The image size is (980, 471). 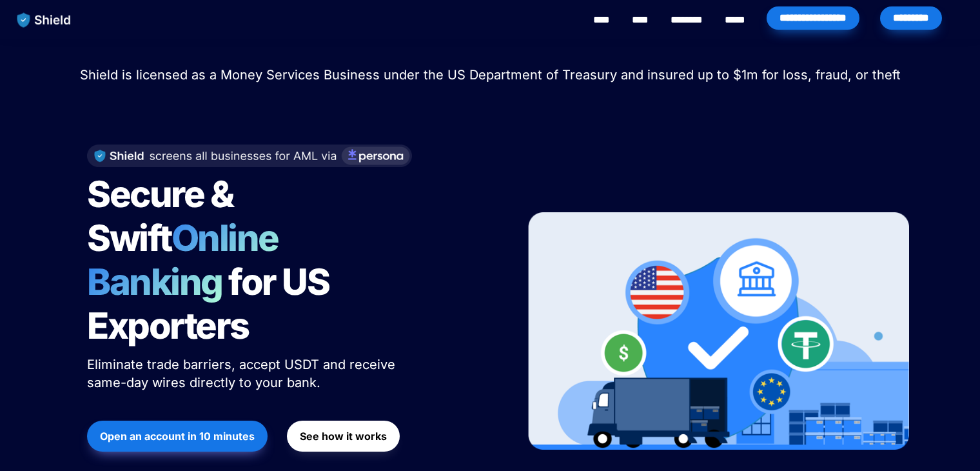 I want to click on span: Secure & Swift, so click(x=163, y=216).